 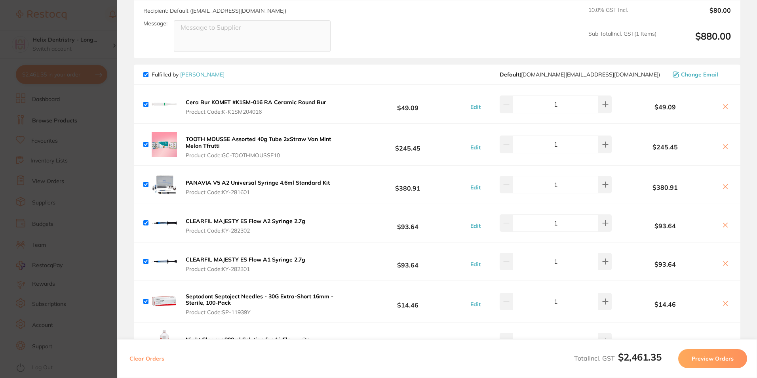 What do you see at coordinates (155, 23) in the screenshot?
I see `label: Message:` at bounding box center [155, 23].